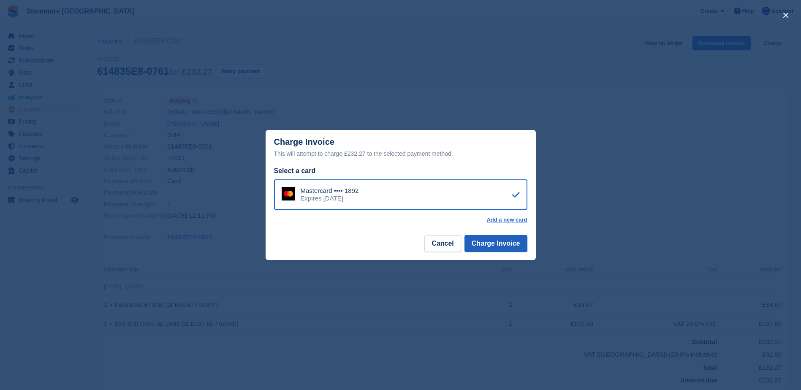 The height and width of the screenshot is (390, 801). Describe the element at coordinates (330, 191) in the screenshot. I see `div: Mastercard •••• 1892` at that location.